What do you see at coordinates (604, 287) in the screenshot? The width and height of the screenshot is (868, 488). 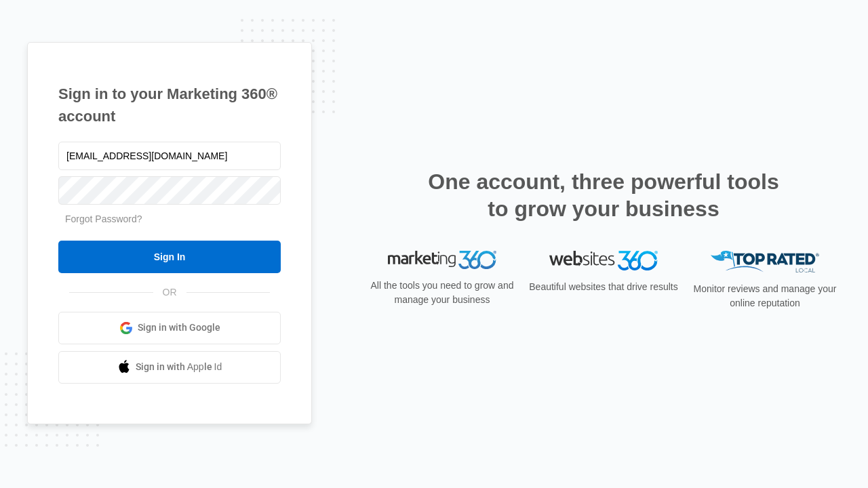 I see `p: Beautiful websites that drive results` at bounding box center [604, 287].